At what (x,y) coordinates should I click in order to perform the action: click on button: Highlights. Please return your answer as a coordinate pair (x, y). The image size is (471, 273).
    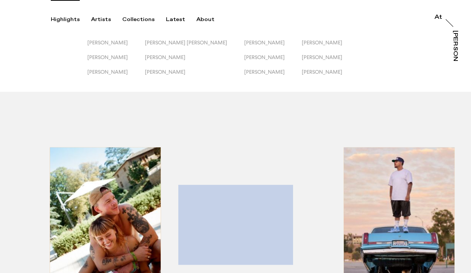
    Looking at the image, I should click on (71, 20).